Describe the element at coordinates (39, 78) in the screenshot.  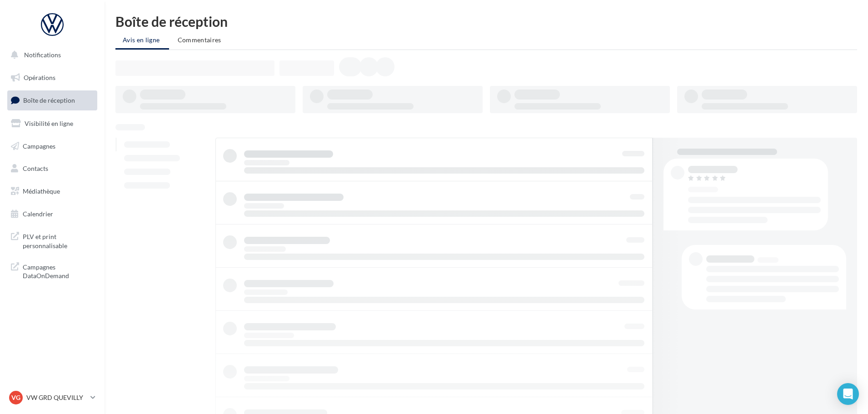
I see `span: Opérations` at that location.